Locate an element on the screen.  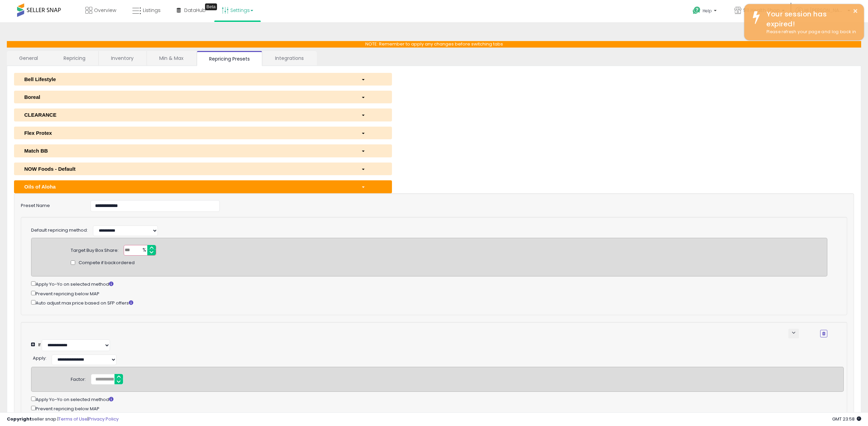
span: 2025-10-11 23:58 GMT is located at coordinates (846, 419).